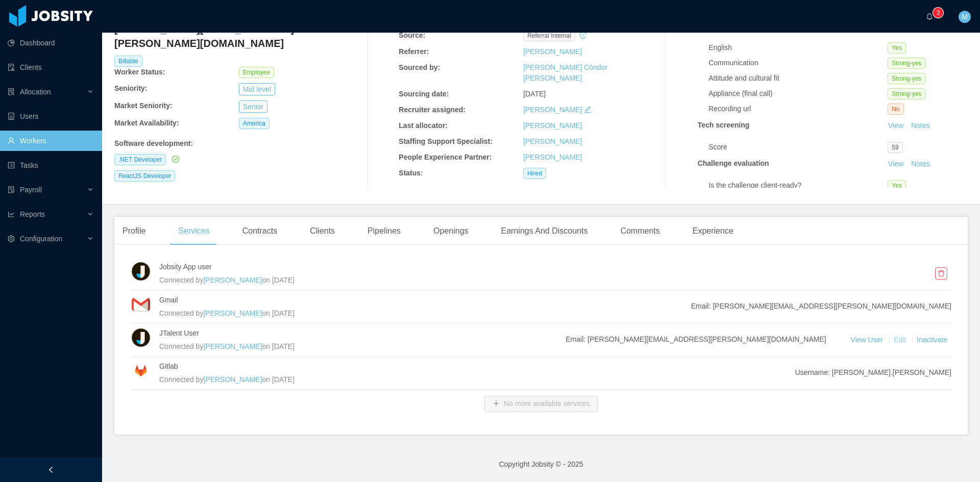 The height and width of the screenshot is (482, 980). I want to click on div: Communication, so click(798, 63).